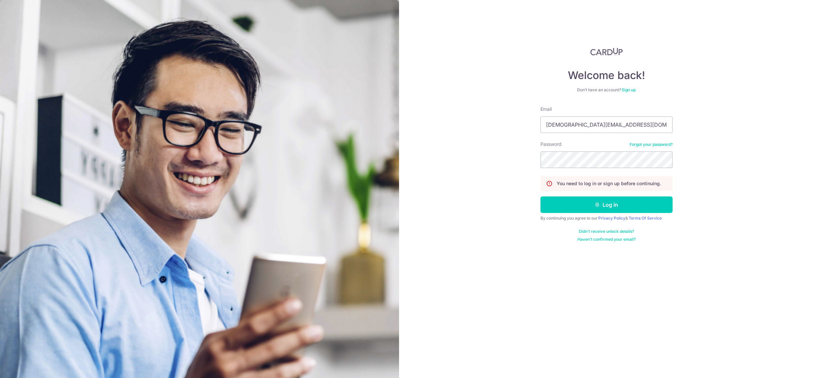  What do you see at coordinates (546, 109) in the screenshot?
I see `label: Email` at bounding box center [546, 109].